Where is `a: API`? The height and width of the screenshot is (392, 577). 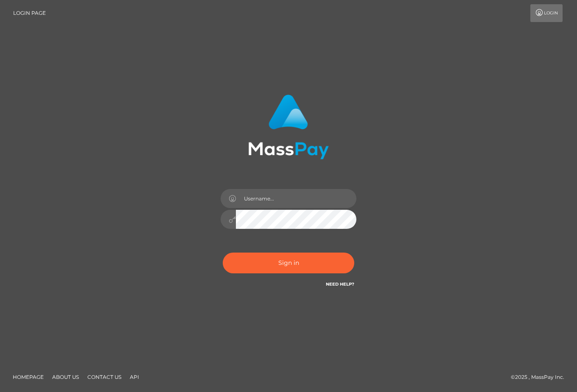
a: API is located at coordinates (135, 377).